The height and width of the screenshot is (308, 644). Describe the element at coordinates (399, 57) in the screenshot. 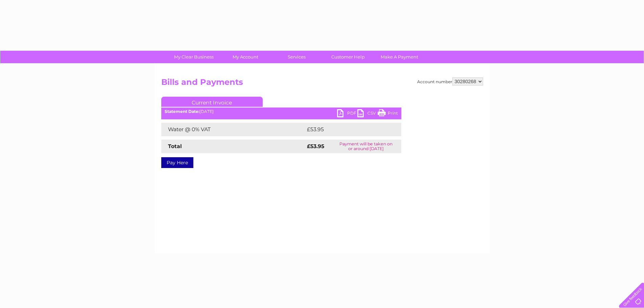

I see `a: Make A Payment` at that location.